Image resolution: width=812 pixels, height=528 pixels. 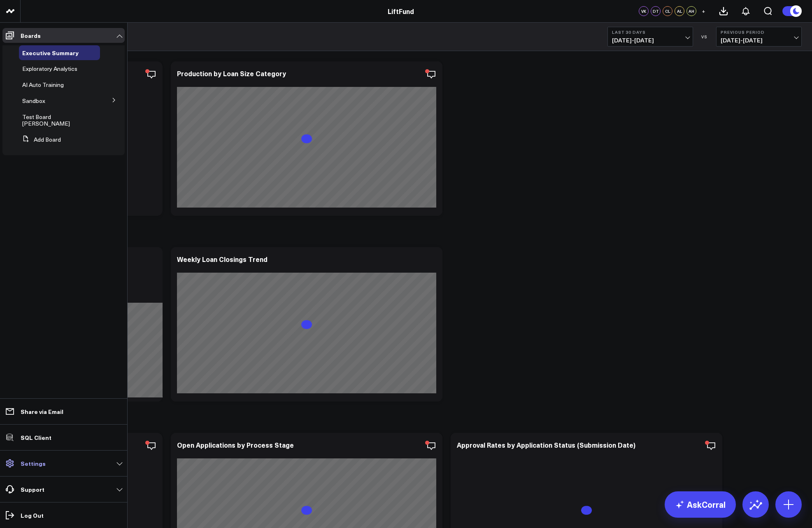 What do you see at coordinates (692, 11) in the screenshot?
I see `div: AH` at bounding box center [692, 11].